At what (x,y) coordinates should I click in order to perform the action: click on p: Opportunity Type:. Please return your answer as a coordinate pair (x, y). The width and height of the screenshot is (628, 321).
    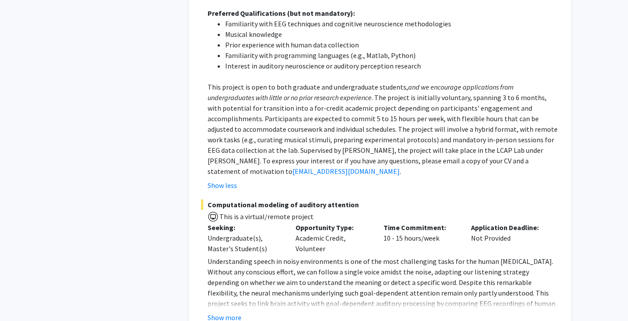
    Looking at the image, I should click on (333, 228).